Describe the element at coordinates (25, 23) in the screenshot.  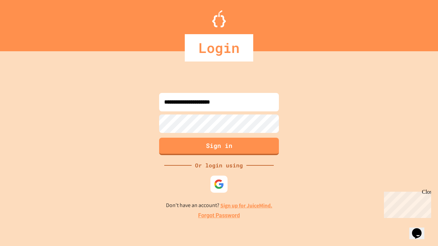
I see `div: Chat with us now!Close` at that location.